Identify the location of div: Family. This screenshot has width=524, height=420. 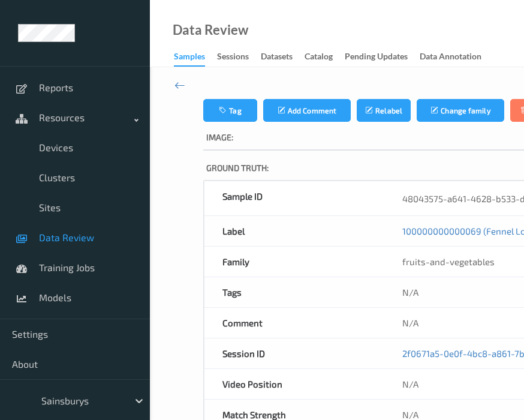
(295, 261).